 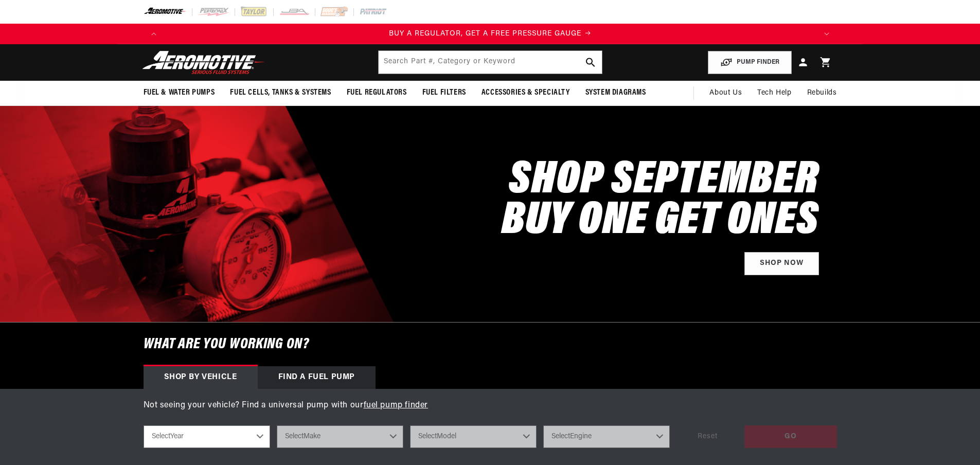 I want to click on a: fuel pump finder, so click(x=396, y=405).